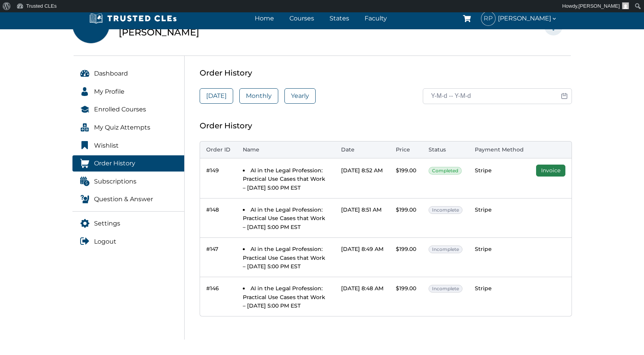 The image size is (644, 355). Describe the element at coordinates (128, 181) in the screenshot. I see `a: Subscriptions` at that location.